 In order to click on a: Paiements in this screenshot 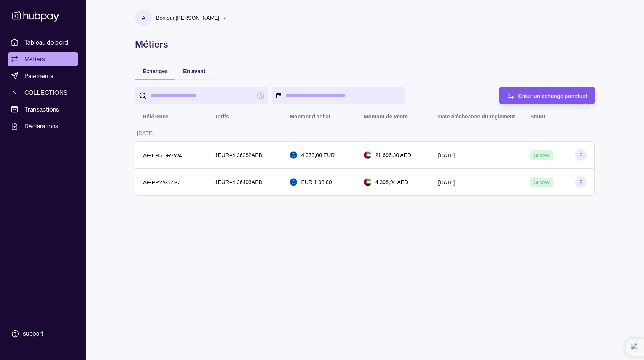, I will do `click(42, 76)`.